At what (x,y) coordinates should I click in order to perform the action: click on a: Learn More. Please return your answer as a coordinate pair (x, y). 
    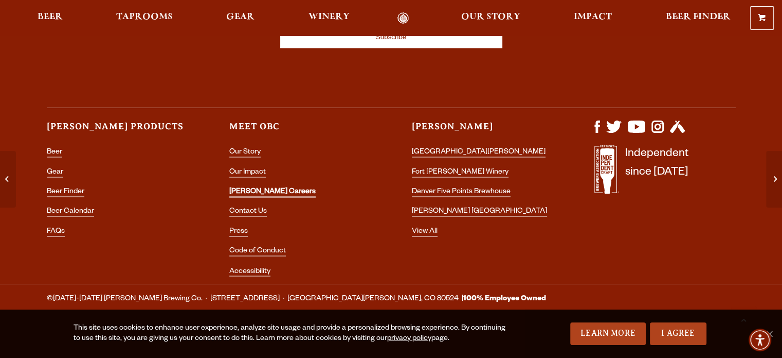
    Looking at the image, I should click on (608, 333).